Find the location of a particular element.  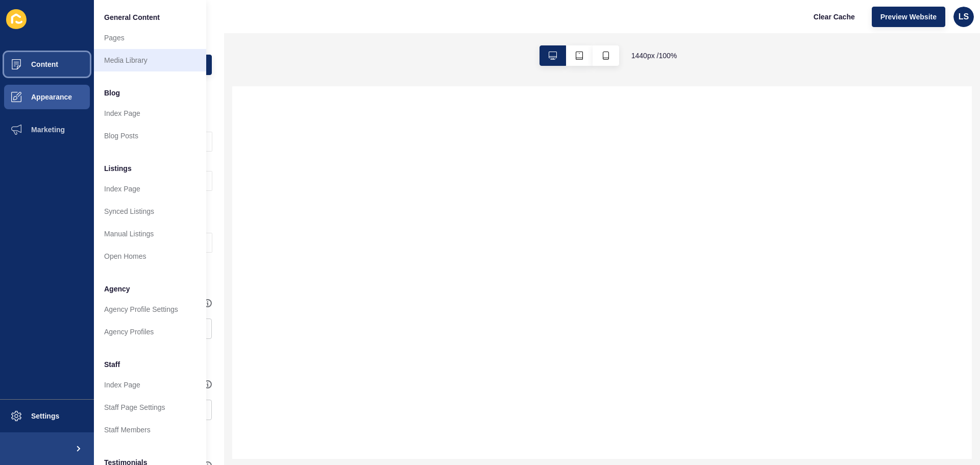

span: Staff is located at coordinates (112, 364).